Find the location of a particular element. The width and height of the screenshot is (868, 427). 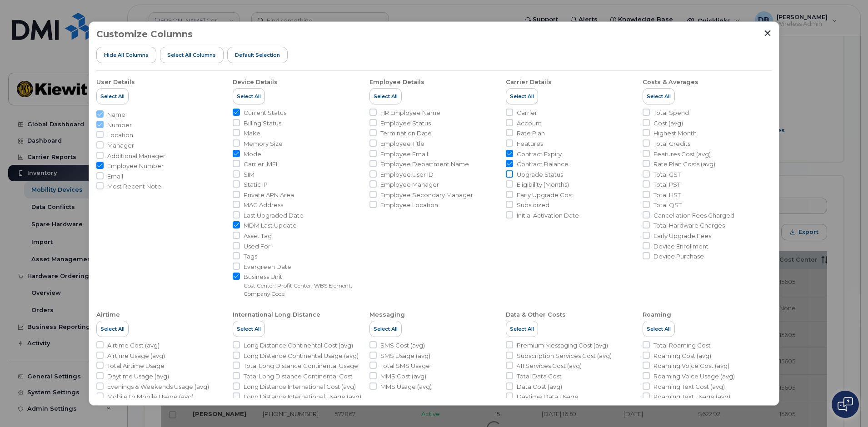

span: Features is located at coordinates (530, 143).